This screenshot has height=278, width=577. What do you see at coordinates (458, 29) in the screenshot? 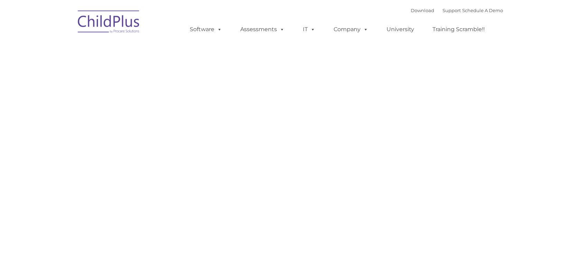
I see `a: Training Scramble!!` at bounding box center [458, 29].